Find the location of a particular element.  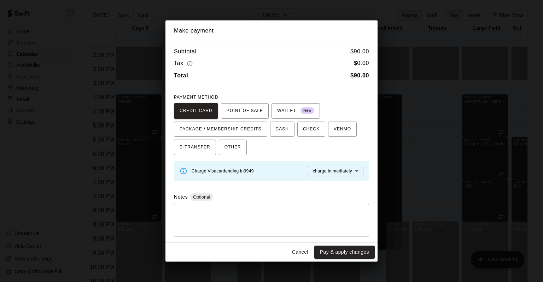

button: CREDIT CARD is located at coordinates (196, 111).